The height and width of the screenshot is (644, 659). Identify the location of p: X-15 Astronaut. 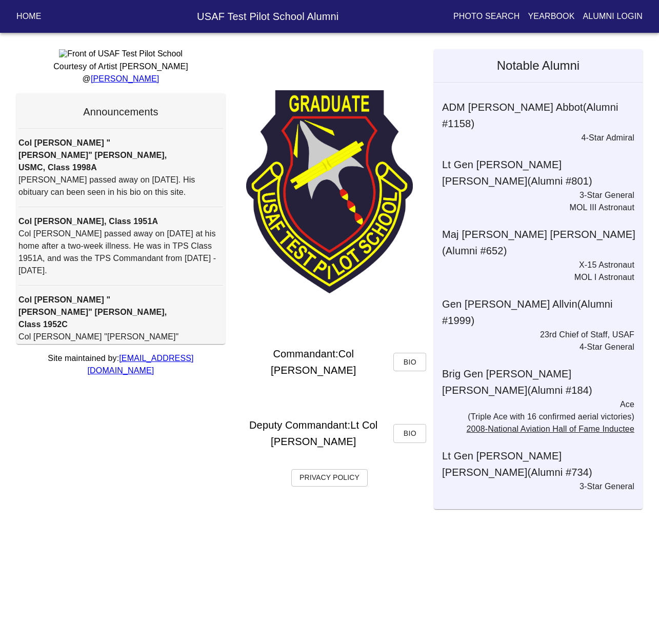
(534, 265).